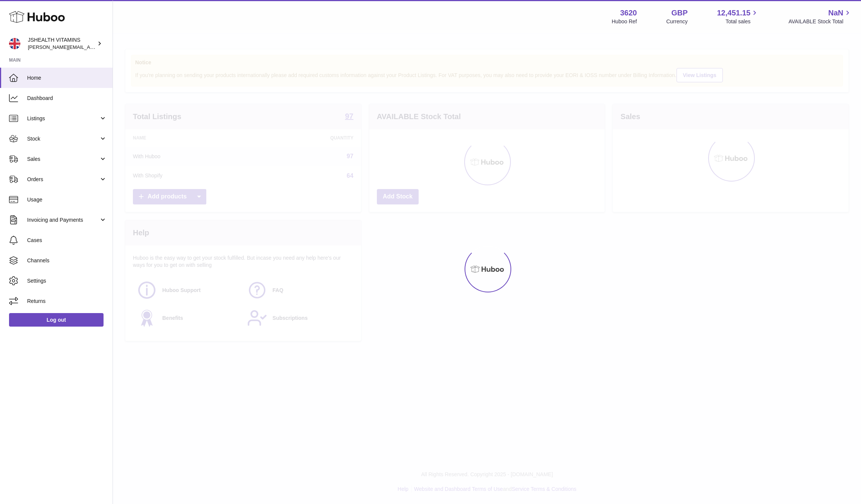 Image resolution: width=861 pixels, height=504 pixels. I want to click on div: JSHEALTH VITAMINS, so click(62, 44).